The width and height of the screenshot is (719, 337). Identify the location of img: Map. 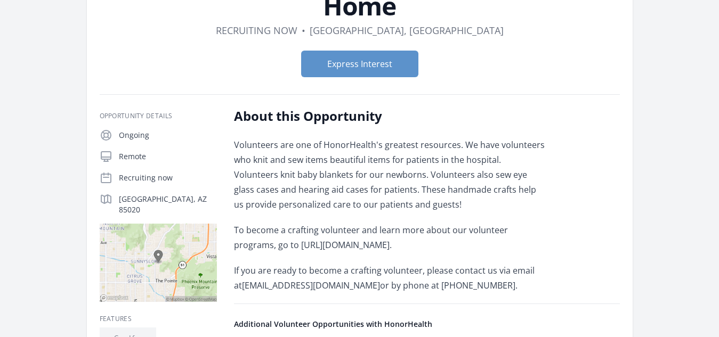
(158, 263).